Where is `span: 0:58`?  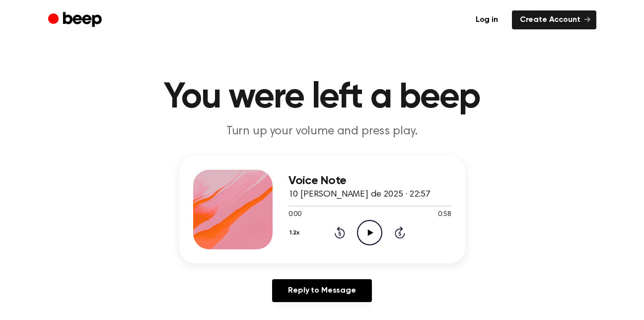 span: 0:58 is located at coordinates (444, 215).